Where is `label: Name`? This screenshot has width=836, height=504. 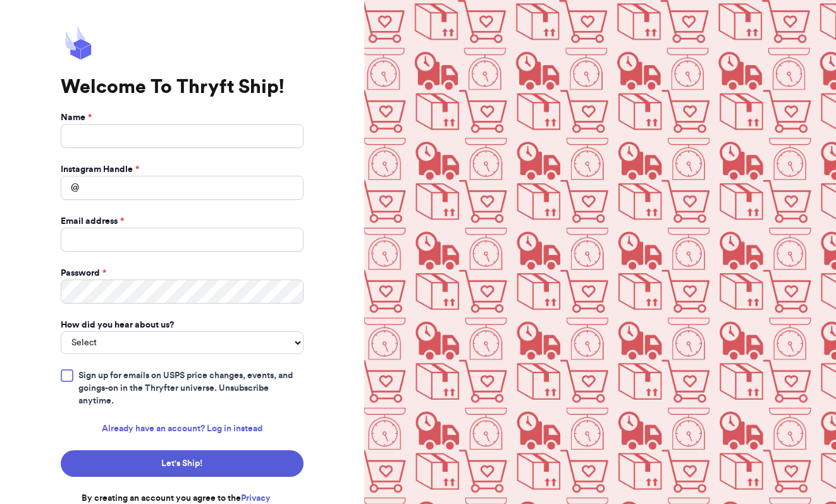
label: Name is located at coordinates (76, 118).